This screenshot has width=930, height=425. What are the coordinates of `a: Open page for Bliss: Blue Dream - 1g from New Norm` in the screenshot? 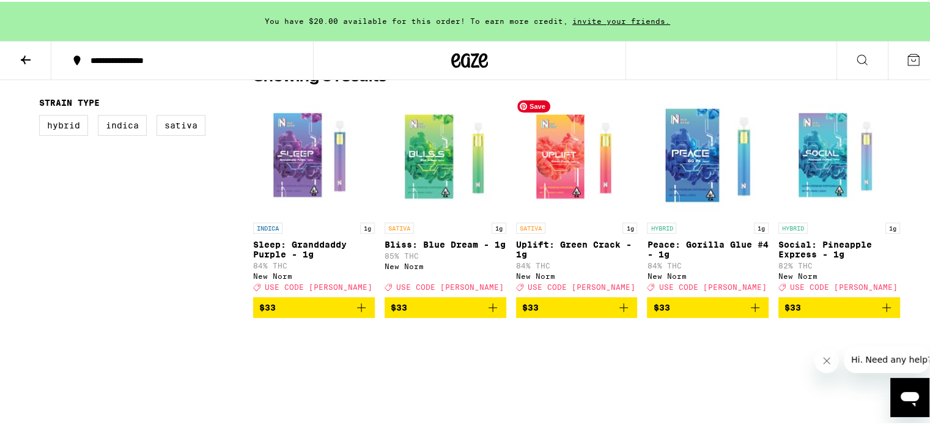 It's located at (445, 194).